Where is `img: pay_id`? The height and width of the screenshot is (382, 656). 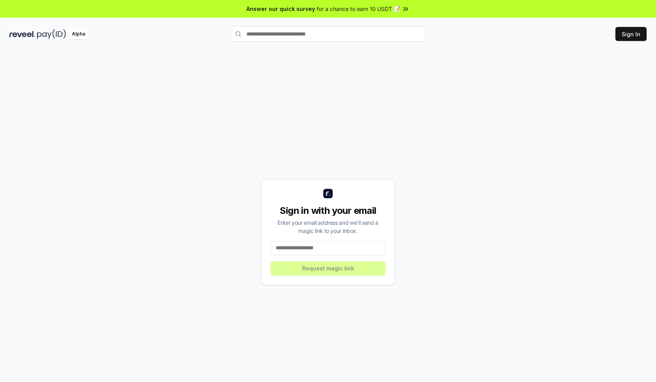 img: pay_id is located at coordinates (52, 34).